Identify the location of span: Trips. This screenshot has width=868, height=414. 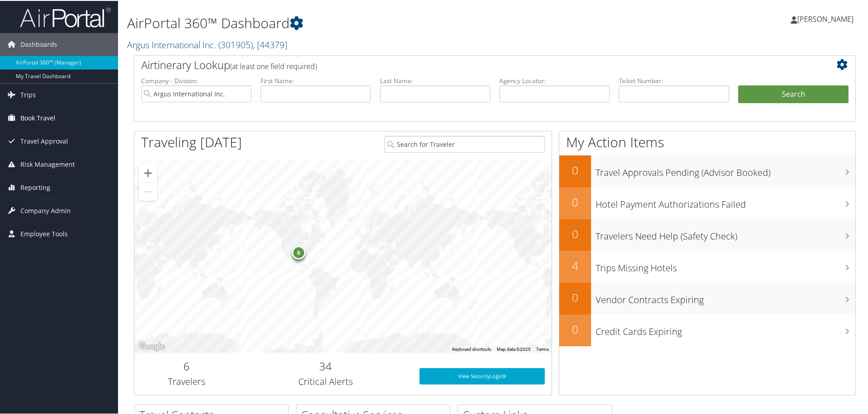
(28, 94).